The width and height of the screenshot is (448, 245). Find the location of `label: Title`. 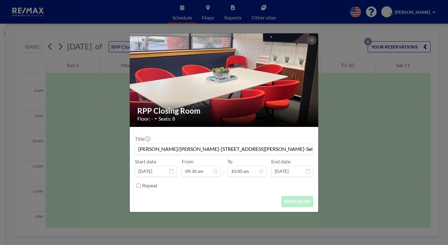

label: Title is located at coordinates (142, 139).